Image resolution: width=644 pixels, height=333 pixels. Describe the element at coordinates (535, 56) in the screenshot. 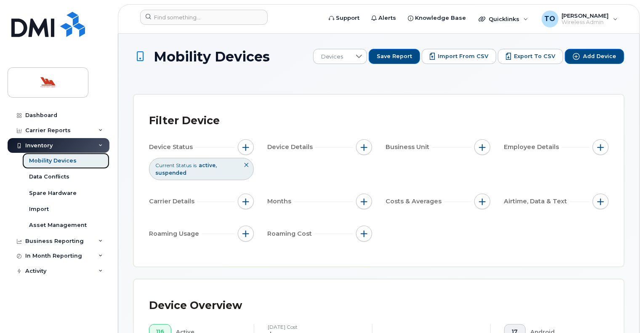

I see `span: Export to CSV` at that location.